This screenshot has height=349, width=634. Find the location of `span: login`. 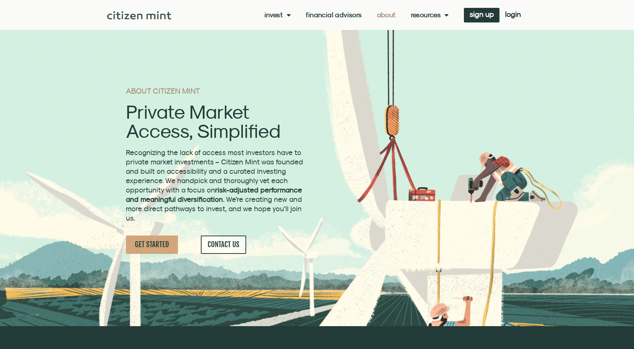

span: login is located at coordinates (513, 14).